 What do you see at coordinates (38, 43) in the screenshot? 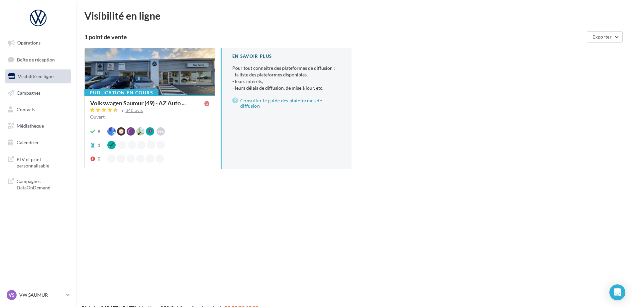
I see `a: Opérations` at bounding box center [38, 43].